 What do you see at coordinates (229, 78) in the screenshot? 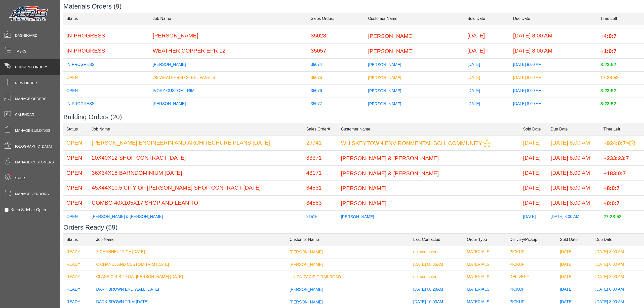
I see `td: 7/8 WEATHERED STEEL PANELS` at bounding box center [229, 78].